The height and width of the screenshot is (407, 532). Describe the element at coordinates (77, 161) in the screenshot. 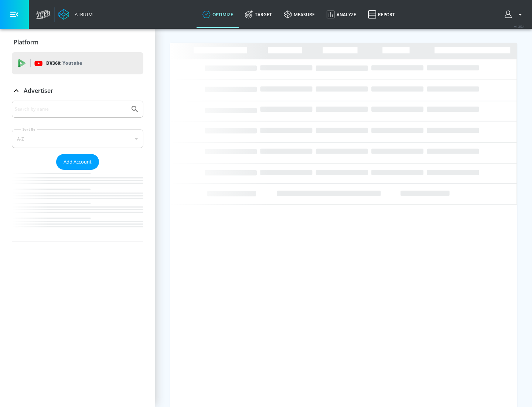

I see `span: Add Account` at that location.